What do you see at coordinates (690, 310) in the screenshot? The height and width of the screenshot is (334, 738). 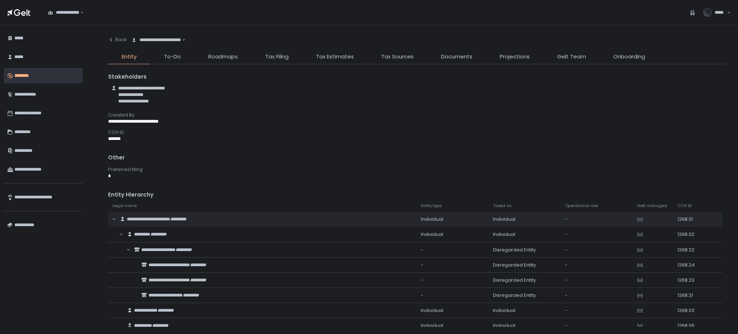 I see `div: 1268.03` at bounding box center [690, 310].